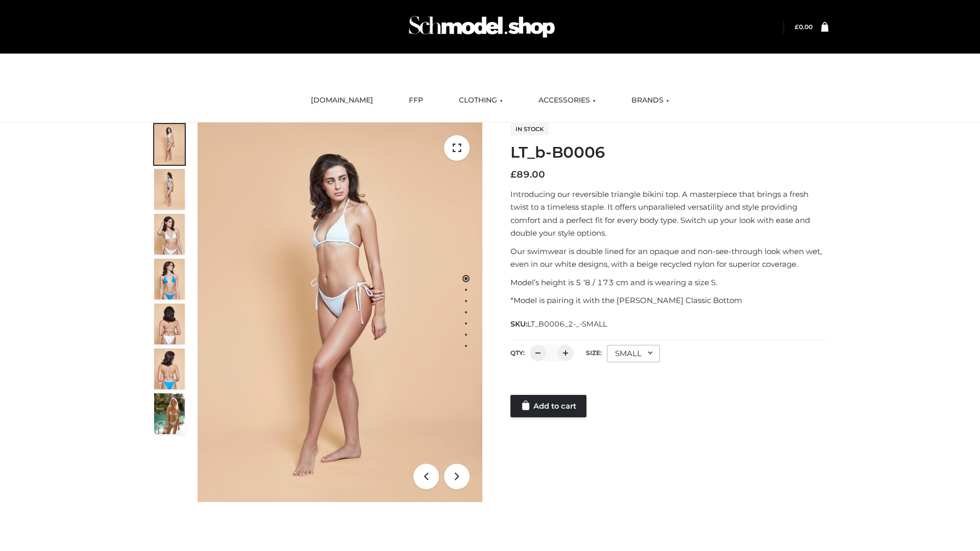 The image size is (980, 551). Describe the element at coordinates (567, 101) in the screenshot. I see `a: ACCESSORIES` at that location.